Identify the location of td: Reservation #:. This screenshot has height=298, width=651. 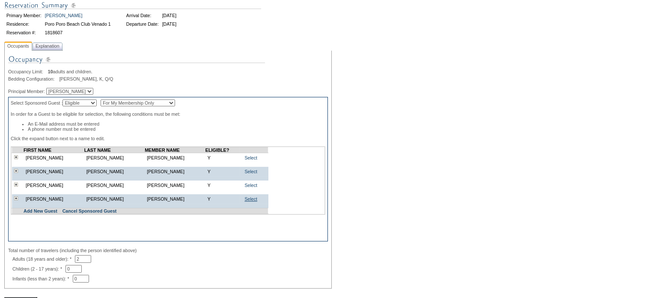
(24, 33).